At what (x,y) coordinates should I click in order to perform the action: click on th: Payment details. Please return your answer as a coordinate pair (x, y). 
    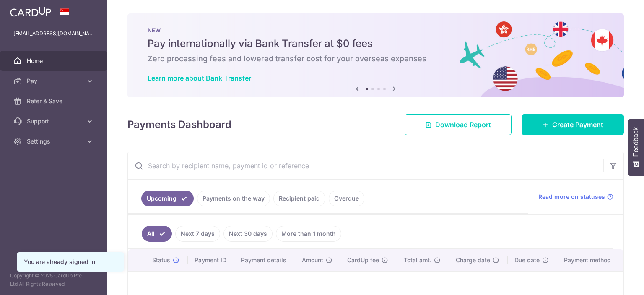
    Looking at the image, I should click on (265, 261).